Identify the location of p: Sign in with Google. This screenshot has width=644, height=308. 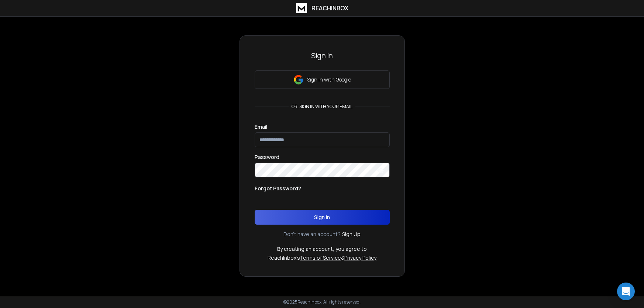
(329, 79).